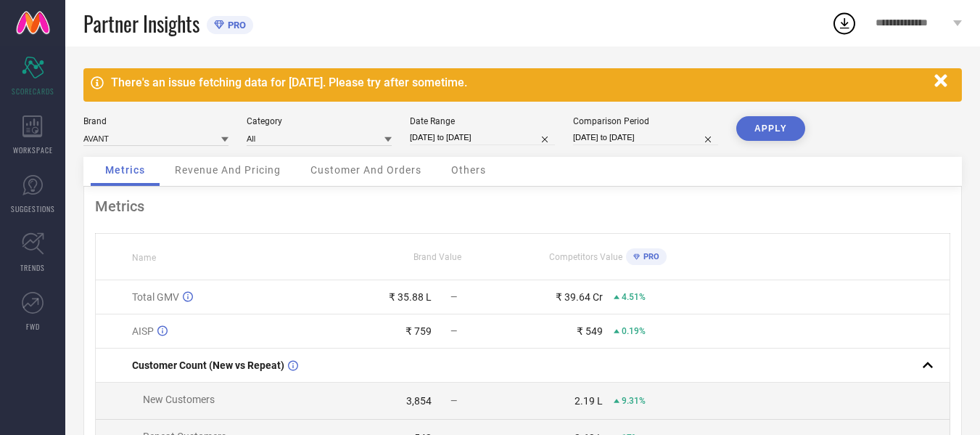 This screenshot has height=435, width=980. What do you see at coordinates (645, 137) in the screenshot?
I see `input: Select comparison period` at bounding box center [645, 137].